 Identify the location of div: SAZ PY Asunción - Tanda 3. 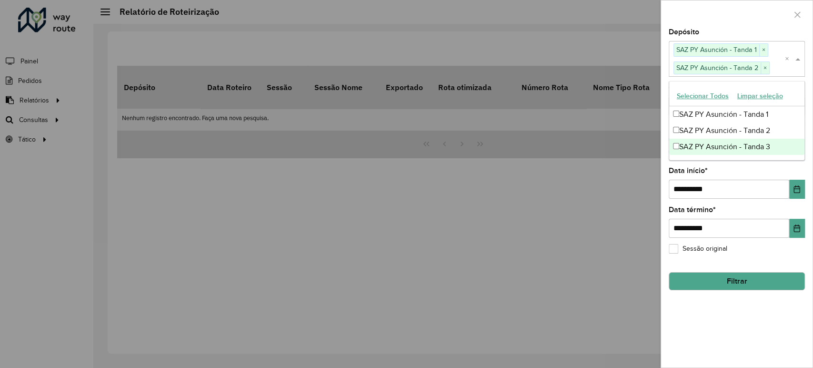
(737, 147).